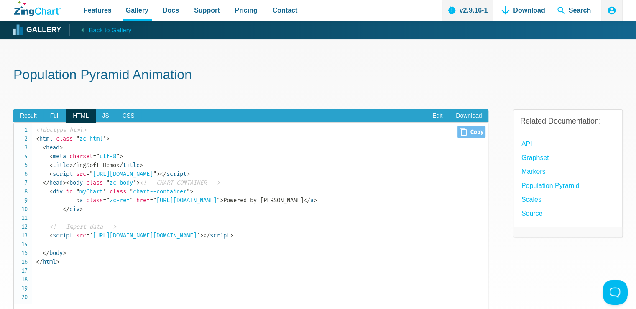 The image size is (636, 309). I want to click on a: Population Pyramid, so click(550, 185).